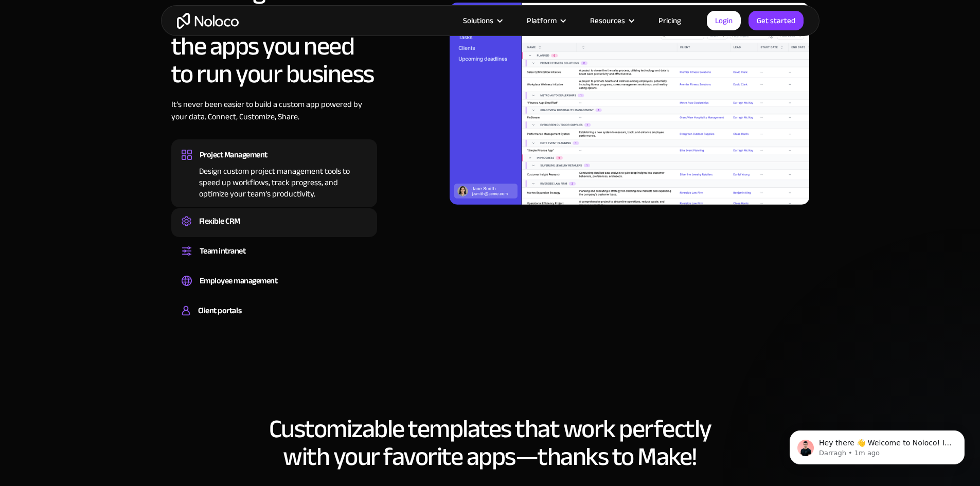 Image resolution: width=980 pixels, height=486 pixels. What do you see at coordinates (111, 34) in the screenshot?
I see `p: Hey there 👋 Welcome to Noloco! If you have any questions, just reply to this message. [GEOGRAPHIC...` at bounding box center [111, 34].